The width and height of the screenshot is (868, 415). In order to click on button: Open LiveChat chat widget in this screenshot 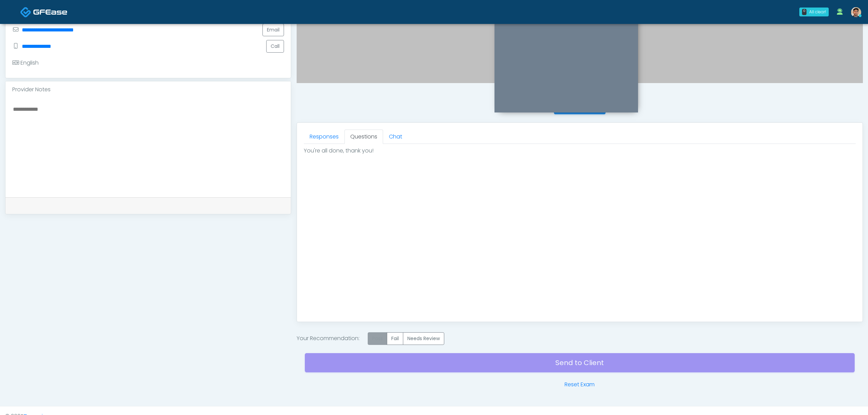, I will do `click(16, 13)`.